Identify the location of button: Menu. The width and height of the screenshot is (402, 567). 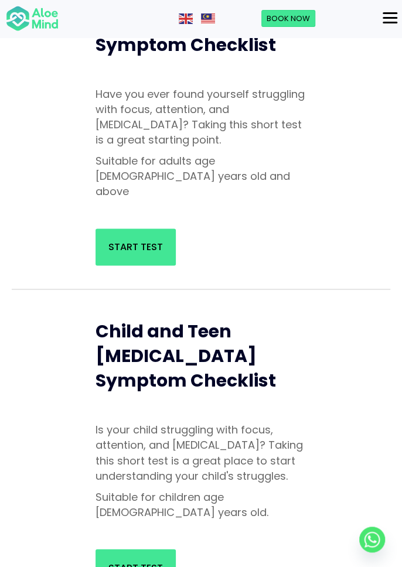
(390, 18).